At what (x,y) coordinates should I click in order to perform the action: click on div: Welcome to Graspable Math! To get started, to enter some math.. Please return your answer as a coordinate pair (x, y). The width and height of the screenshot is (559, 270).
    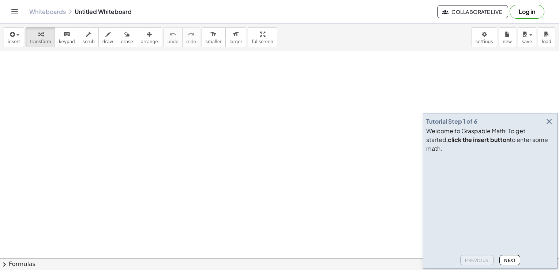
    Looking at the image, I should click on (491, 140).